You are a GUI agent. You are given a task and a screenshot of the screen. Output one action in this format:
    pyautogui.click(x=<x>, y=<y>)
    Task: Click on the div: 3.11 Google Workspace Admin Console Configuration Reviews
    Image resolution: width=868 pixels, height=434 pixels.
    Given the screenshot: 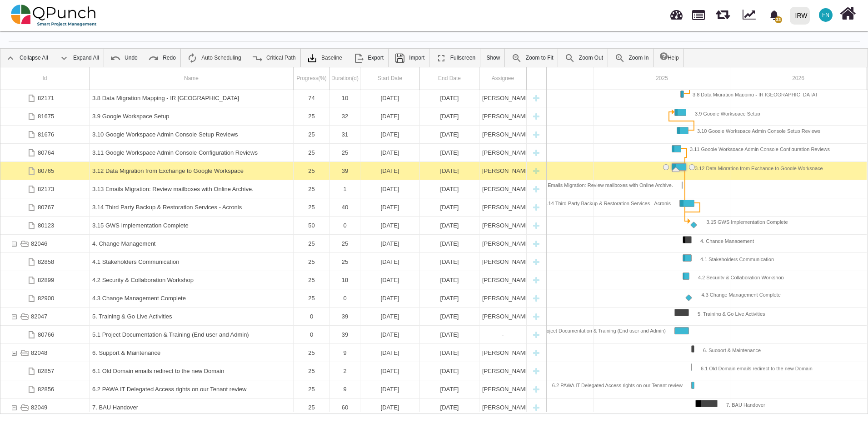 What is the action you would take?
    pyautogui.click(x=755, y=148)
    